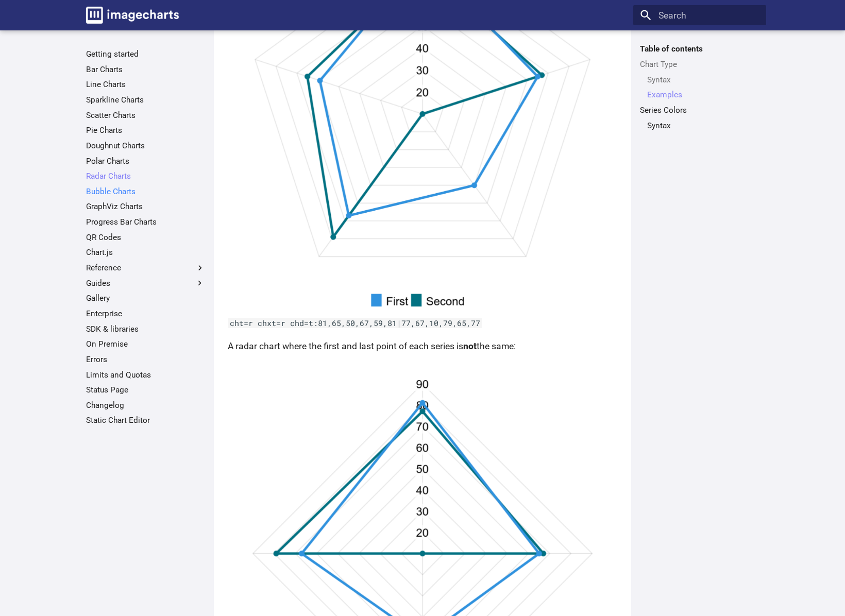 The width and height of the screenshot is (845, 616). Describe the element at coordinates (146, 130) in the screenshot. I see `a: Pie Charts` at that location.